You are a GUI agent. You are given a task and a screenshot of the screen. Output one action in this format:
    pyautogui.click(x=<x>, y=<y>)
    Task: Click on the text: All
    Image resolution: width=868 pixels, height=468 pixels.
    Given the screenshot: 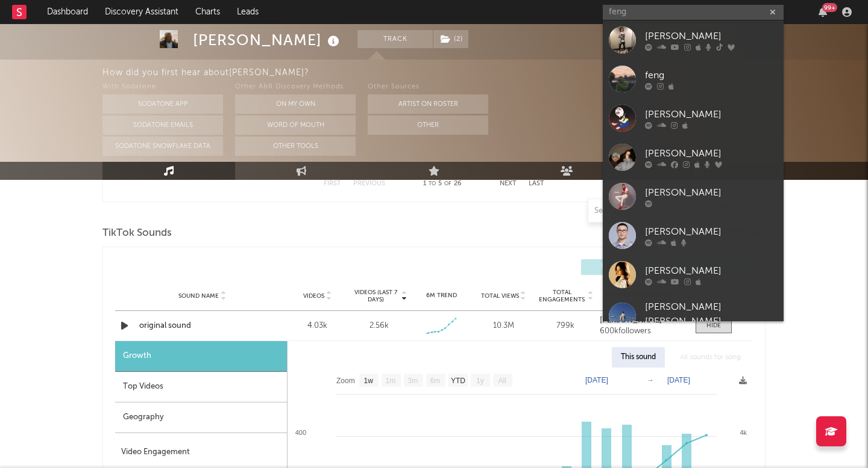 What is the action you would take?
    pyautogui.click(x=501, y=381)
    